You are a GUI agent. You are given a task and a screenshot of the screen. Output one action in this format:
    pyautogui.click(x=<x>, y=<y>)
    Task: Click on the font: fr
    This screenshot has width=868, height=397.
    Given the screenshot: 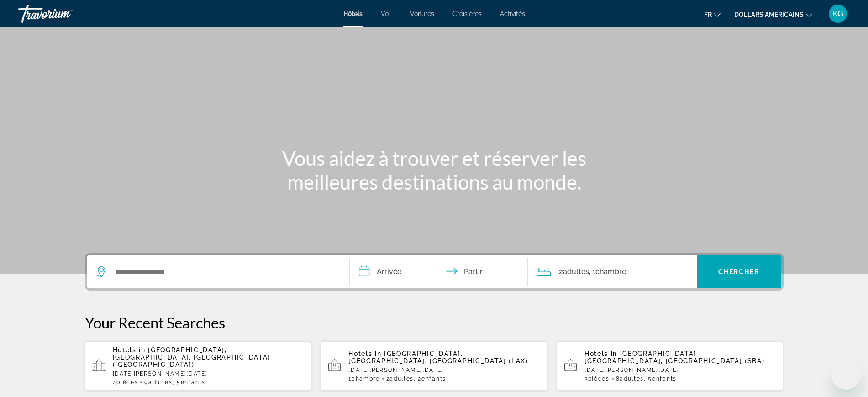 What is the action you would take?
    pyautogui.click(x=708, y=15)
    